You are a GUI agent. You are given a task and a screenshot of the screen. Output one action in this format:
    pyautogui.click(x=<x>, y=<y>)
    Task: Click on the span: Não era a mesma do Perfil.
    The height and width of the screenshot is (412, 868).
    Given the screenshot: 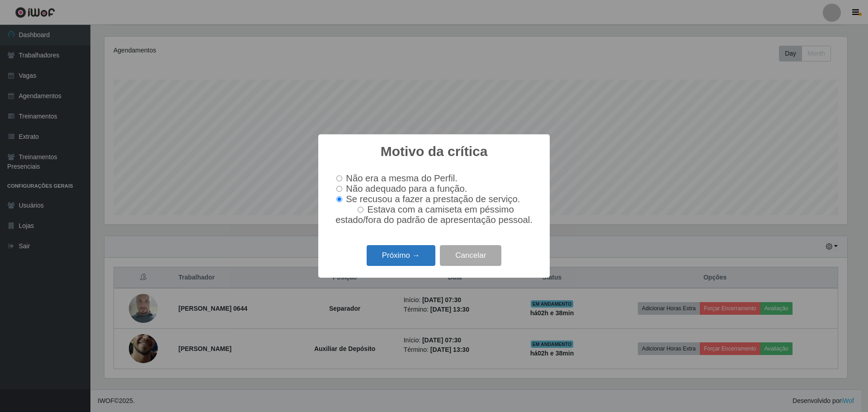 What is the action you would take?
    pyautogui.click(x=401, y=178)
    